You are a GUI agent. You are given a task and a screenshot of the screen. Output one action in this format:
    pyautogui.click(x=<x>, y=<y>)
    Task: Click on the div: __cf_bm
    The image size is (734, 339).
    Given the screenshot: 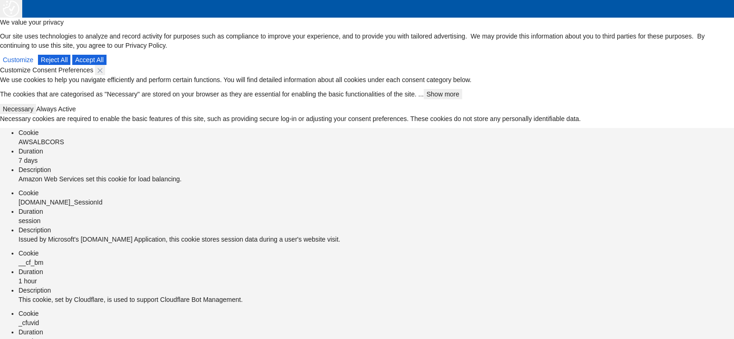 What is the action you would take?
    pyautogui.click(x=376, y=262)
    